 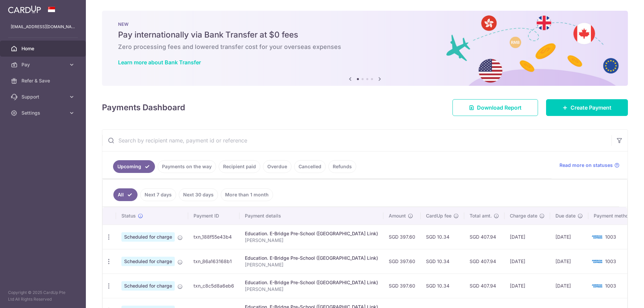 What do you see at coordinates (481, 216) in the screenshot?
I see `span: Total amt.` at bounding box center [481, 216].